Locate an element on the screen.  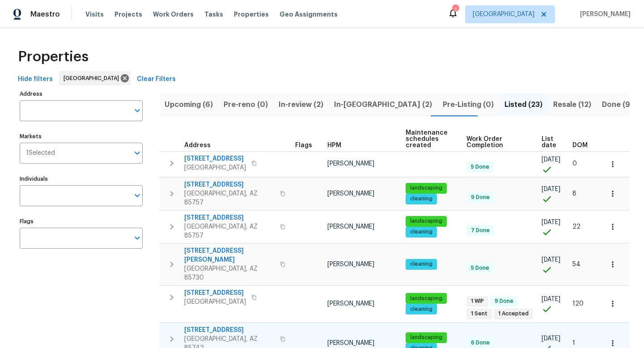
span: 22 is located at coordinates (576, 227).